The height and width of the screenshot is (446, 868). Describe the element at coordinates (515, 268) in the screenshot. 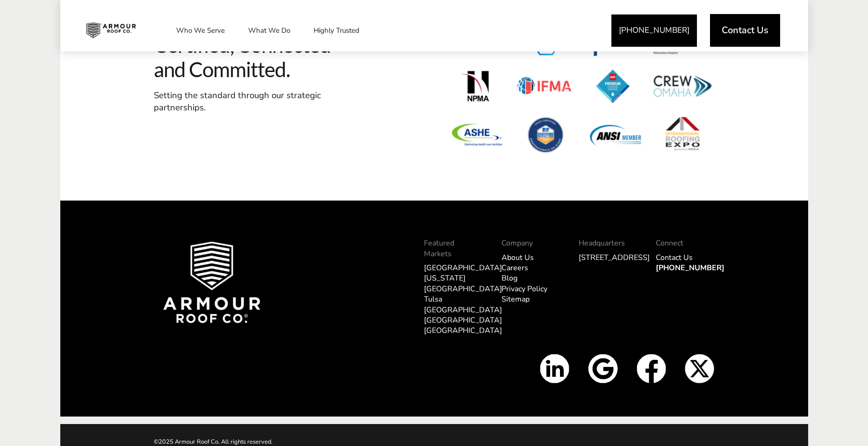

I see `a: Careers` at that location.